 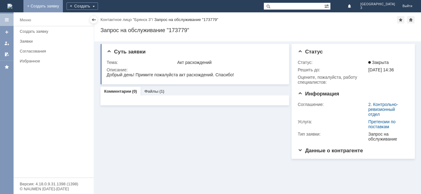 I want to click on span: Данные о контрагенте, so click(x=331, y=150).